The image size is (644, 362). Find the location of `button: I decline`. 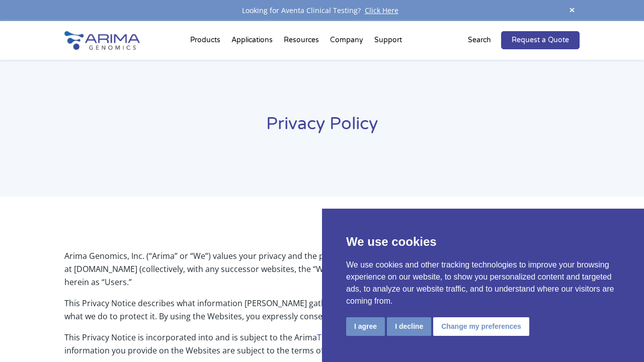

button: I decline is located at coordinates (409, 326).